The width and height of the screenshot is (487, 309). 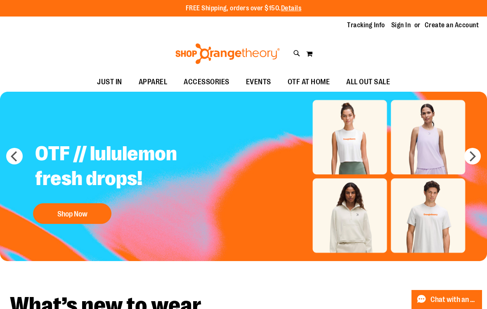 What do you see at coordinates (131, 167) in the screenshot?
I see `h2: OTF // lululemon fresh drops!` at bounding box center [131, 167].